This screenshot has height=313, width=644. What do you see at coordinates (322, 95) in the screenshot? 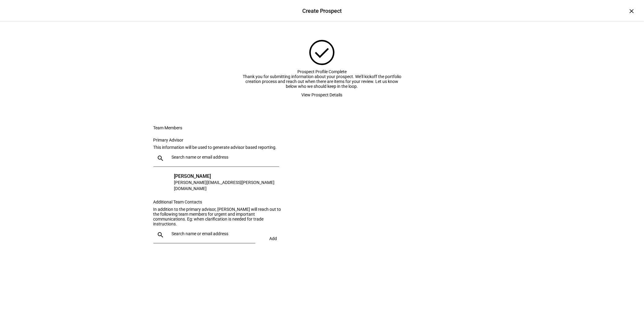
I see `span: View Prospect Details` at bounding box center [322, 95].